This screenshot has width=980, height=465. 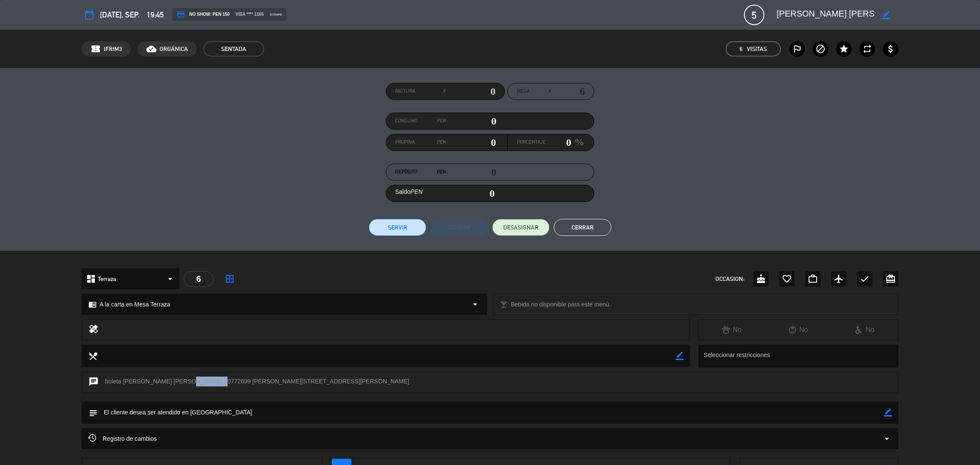 What do you see at coordinates (96, 49) in the screenshot?
I see `span: confirmation_number` at bounding box center [96, 49].